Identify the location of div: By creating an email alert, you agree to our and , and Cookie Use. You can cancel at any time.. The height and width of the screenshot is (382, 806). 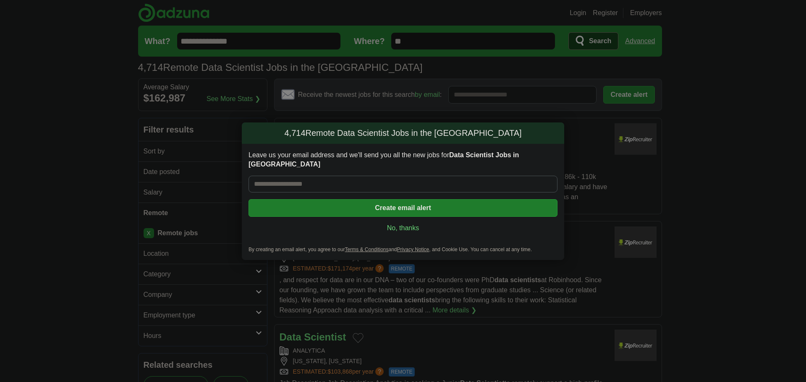
(403, 253).